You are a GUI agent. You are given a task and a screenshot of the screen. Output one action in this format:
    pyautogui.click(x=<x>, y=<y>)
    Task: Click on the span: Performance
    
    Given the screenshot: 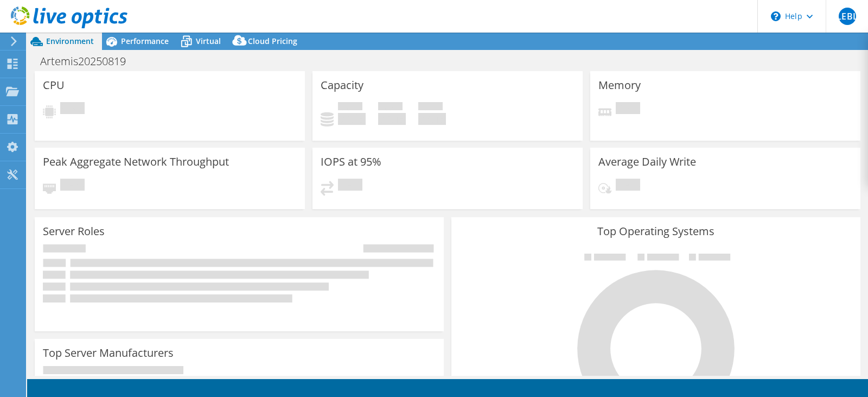 What is the action you would take?
    pyautogui.click(x=145, y=40)
    